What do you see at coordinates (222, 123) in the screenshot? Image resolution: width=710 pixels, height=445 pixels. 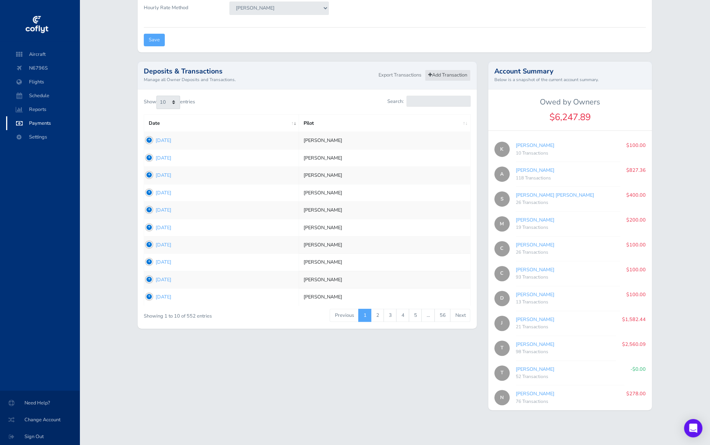 I see `th: Date: activate to sort column ascending` at bounding box center [222, 123].